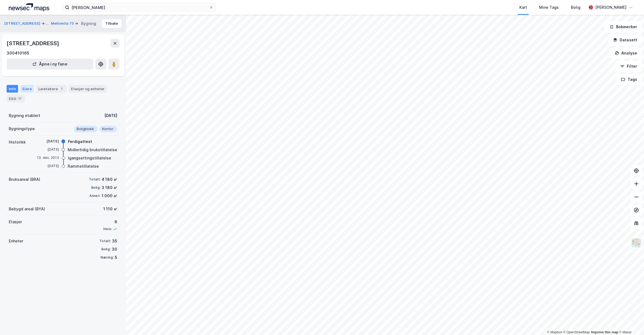  What do you see at coordinates (629, 79) in the screenshot?
I see `button: Tags` at bounding box center [629, 79].